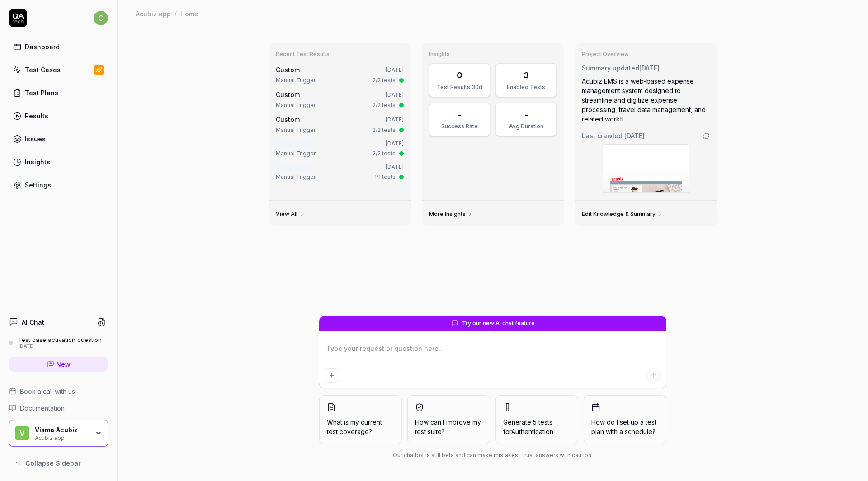 The height and width of the screenshot is (481, 868). Describe the element at coordinates (525, 126) in the screenshot. I see `div: Avg Duration` at that location.